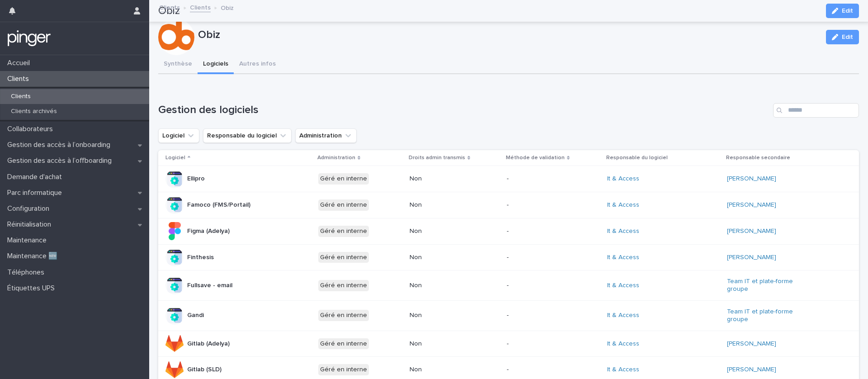  What do you see at coordinates (31, 224) in the screenshot?
I see `p: Réinitialisation` at bounding box center [31, 224].